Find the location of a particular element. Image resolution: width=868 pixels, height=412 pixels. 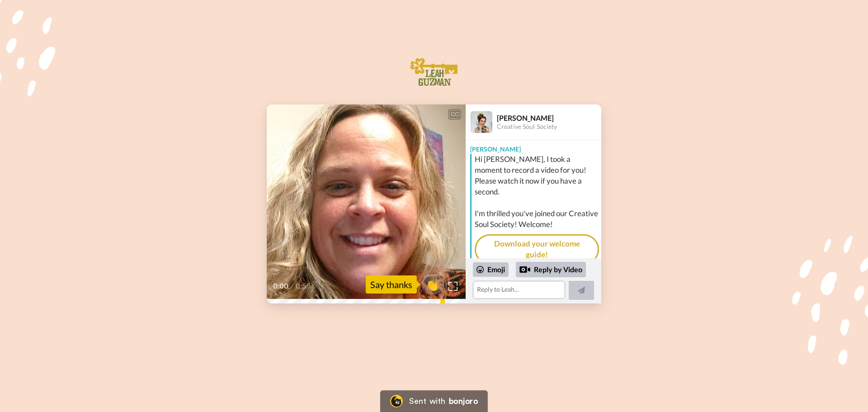

a: Download your welcome guide! is located at coordinates (537, 249).